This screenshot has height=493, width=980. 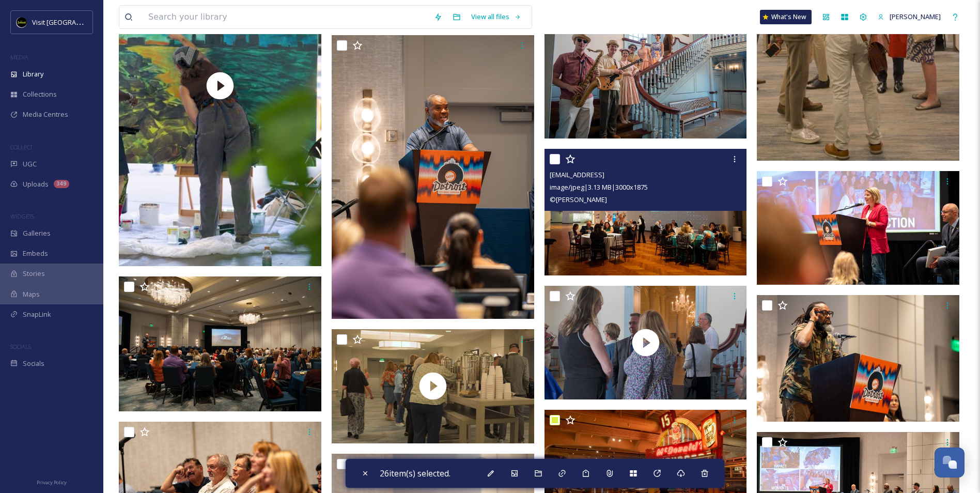 What do you see at coordinates (35, 253) in the screenshot?
I see `span: Embeds` at bounding box center [35, 253].